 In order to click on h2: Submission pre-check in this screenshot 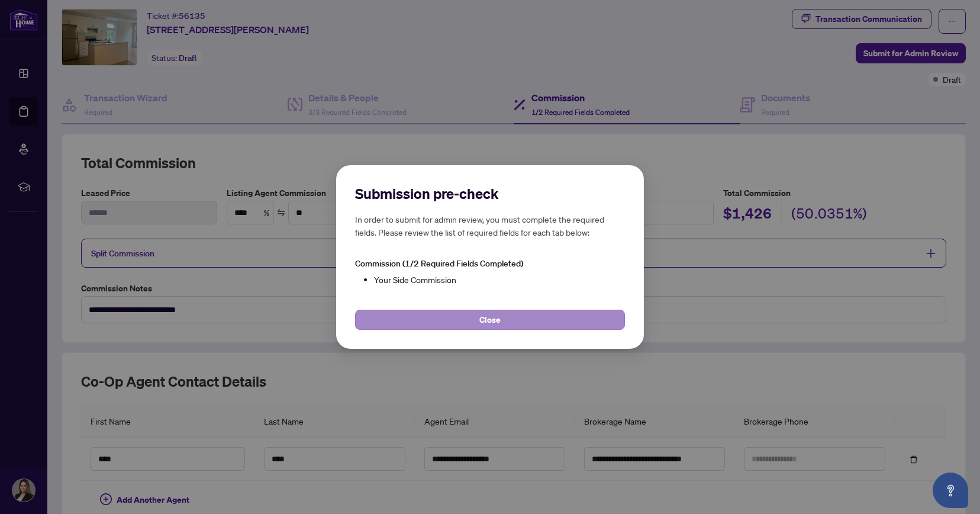, I will do `click(490, 193)`.